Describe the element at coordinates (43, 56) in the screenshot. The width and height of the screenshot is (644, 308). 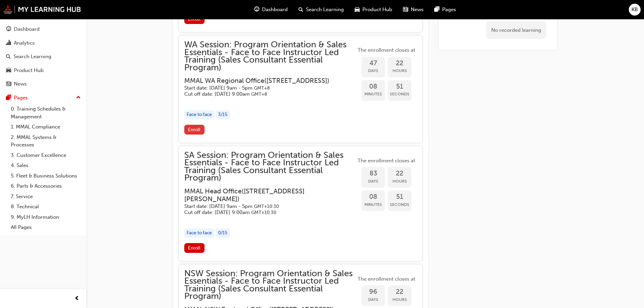
I see `a: Search Learning` at that location.